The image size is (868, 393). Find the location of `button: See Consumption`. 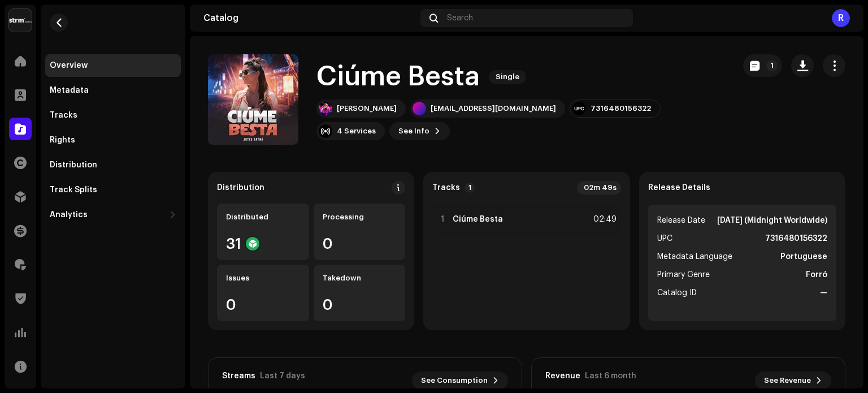

button: See Consumption is located at coordinates (460, 381).